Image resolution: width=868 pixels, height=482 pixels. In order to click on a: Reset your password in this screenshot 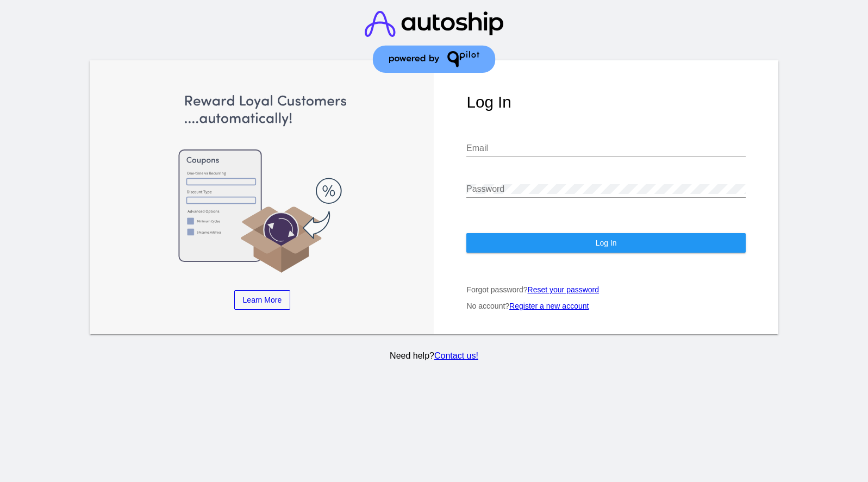, I will do `click(564, 290)`.